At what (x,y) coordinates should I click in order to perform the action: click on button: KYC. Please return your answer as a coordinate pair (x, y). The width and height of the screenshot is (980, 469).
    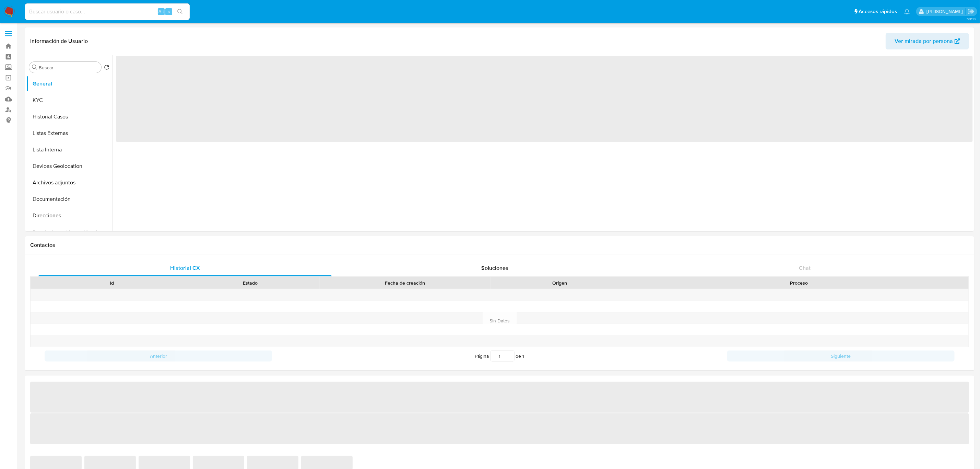
    Looking at the image, I should click on (70, 100).